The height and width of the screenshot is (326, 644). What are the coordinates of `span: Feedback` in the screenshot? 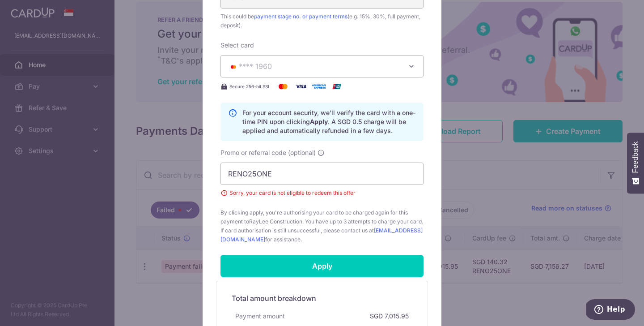 It's located at (635, 157).